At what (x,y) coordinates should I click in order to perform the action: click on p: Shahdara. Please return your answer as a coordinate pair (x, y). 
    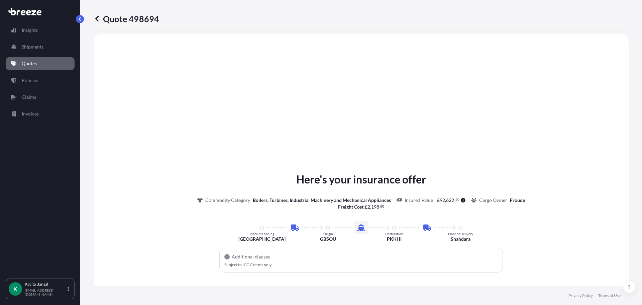
    Looking at the image, I should click on (461, 239).